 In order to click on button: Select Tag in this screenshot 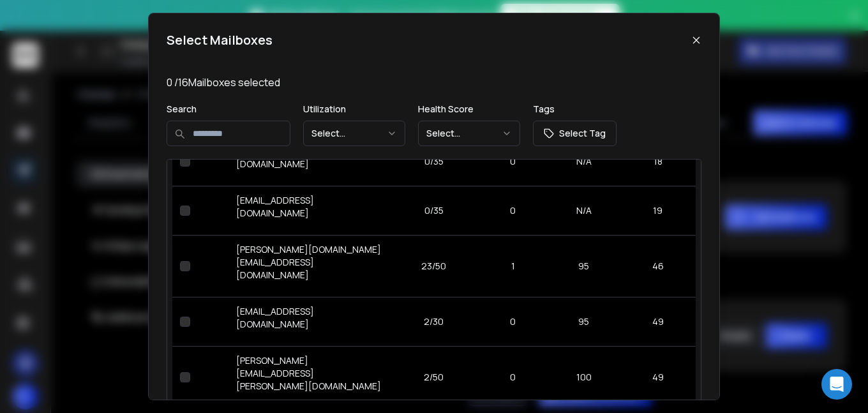, I will do `click(575, 133)`.